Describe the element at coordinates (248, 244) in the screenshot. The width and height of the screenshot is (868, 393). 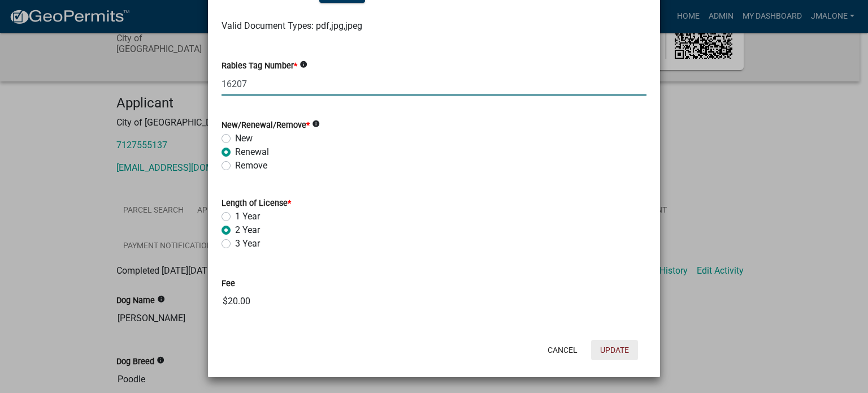
I see `label: 3 Year` at that location.